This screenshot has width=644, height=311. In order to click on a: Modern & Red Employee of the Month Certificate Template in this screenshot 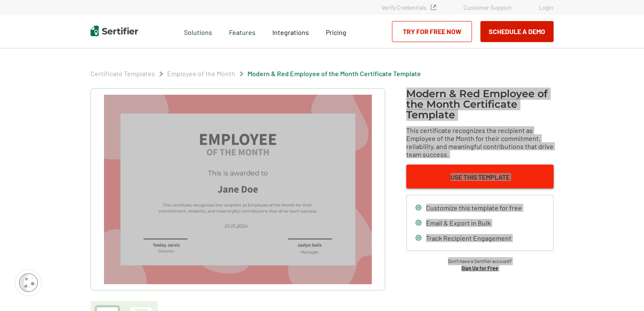, I will do `click(334, 73)`.